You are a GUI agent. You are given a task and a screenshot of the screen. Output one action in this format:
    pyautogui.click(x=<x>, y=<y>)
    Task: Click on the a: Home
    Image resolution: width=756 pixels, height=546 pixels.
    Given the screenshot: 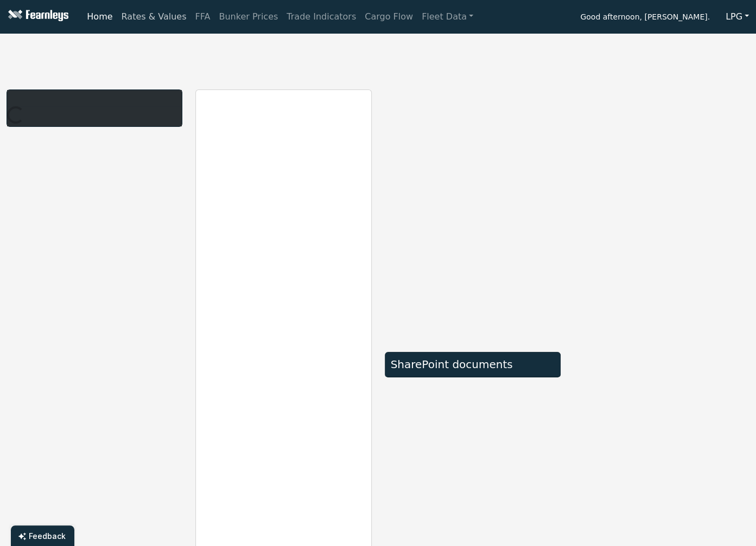 What is the action you would take?
    pyautogui.click(x=99, y=17)
    